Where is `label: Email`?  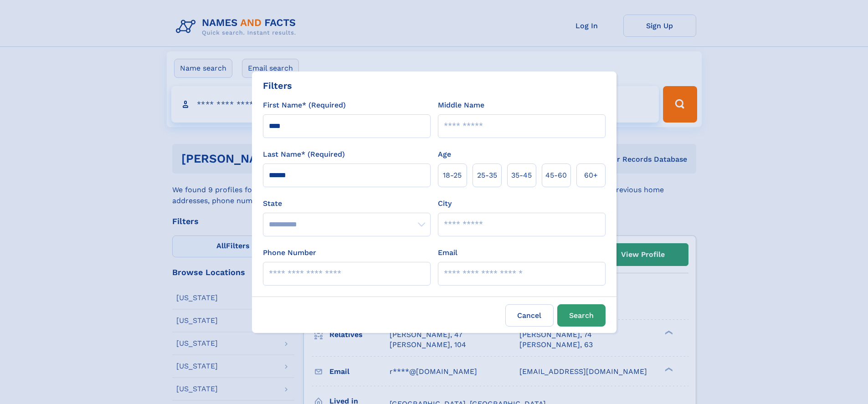
label: Email is located at coordinates (447, 253).